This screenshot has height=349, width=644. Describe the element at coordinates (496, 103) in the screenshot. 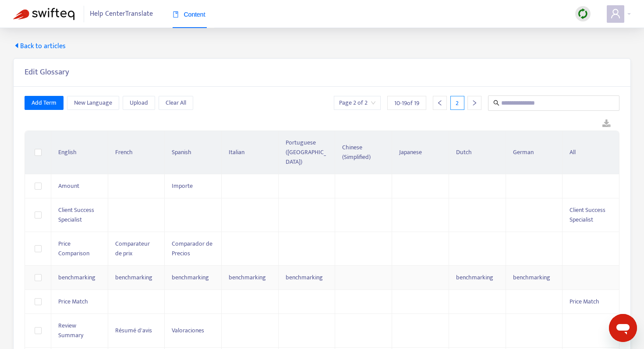

I see `span: search` at that location.